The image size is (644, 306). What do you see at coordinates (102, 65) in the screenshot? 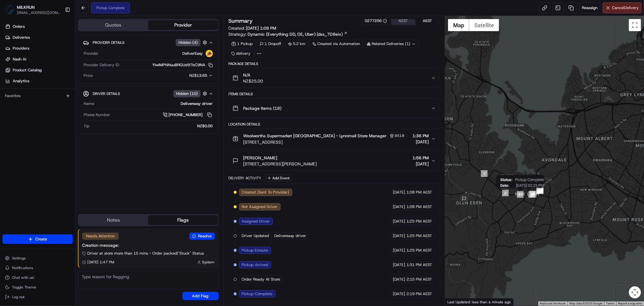
I see `span: Provider Delivery ID` at bounding box center [102, 65].